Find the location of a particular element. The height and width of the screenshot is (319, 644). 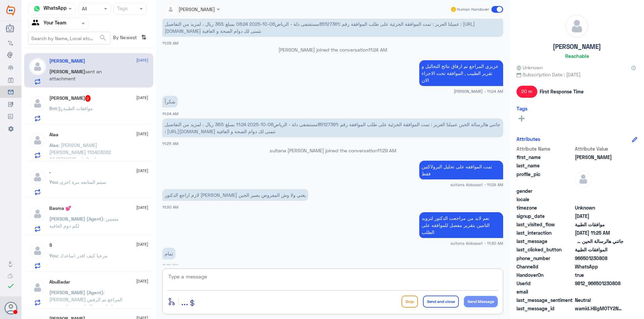

p: 6/10/2025, 11:05 AM is located at coordinates (333, 27).